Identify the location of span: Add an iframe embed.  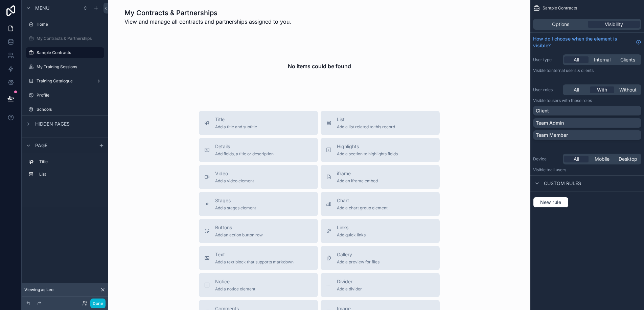
(357, 181).